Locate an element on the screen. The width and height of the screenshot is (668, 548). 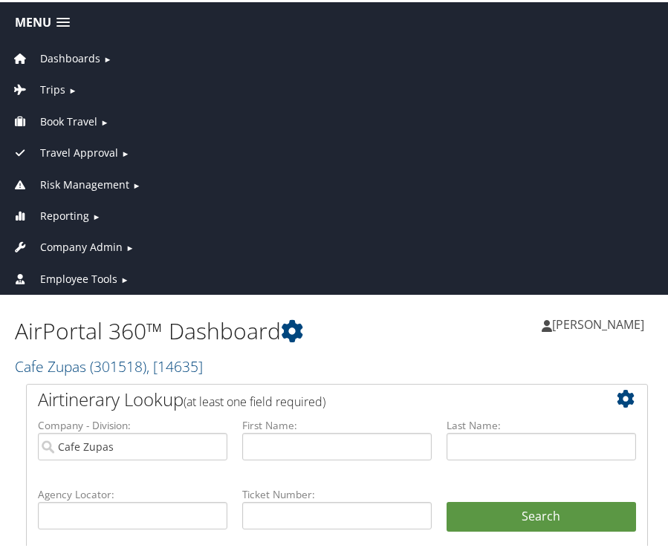
span: (at least one field required) is located at coordinates (254, 400).